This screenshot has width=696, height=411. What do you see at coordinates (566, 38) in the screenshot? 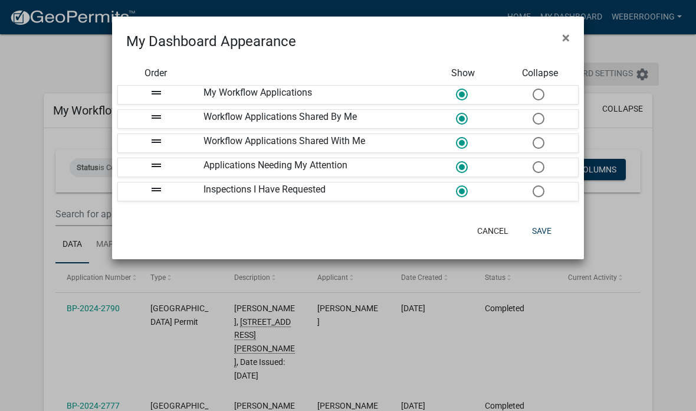
I see `button: Close` at bounding box center [566, 38].